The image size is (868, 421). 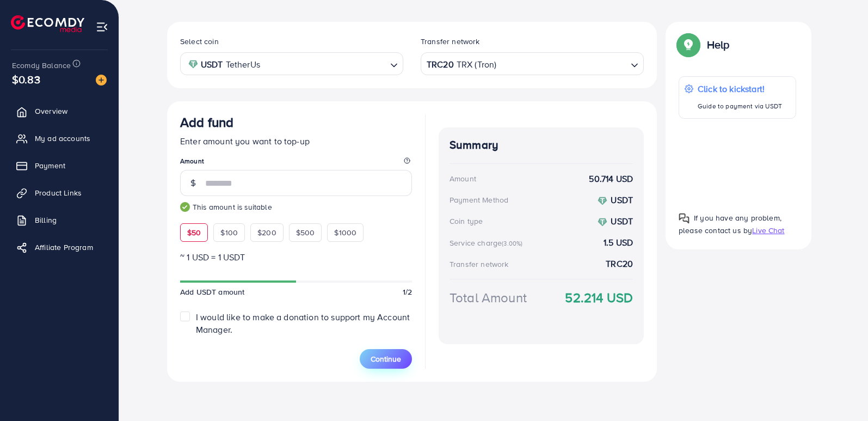 What do you see at coordinates (101, 80) in the screenshot?
I see `img: image` at bounding box center [101, 80].